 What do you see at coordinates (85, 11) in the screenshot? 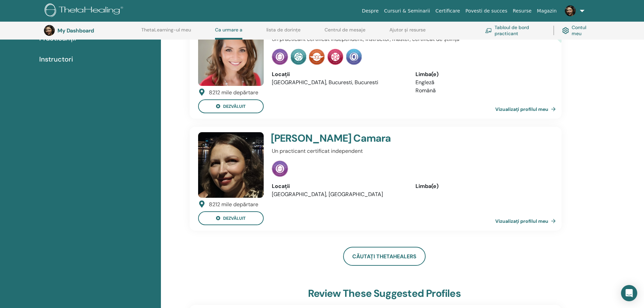
I see `img: logo.png` at bounding box center [85, 11].